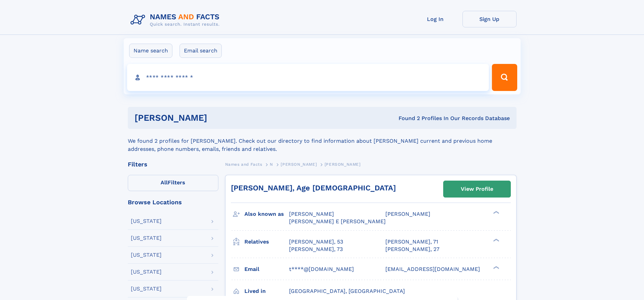 The width and height of the screenshot is (644, 300). What do you see at coordinates (173, 202) in the screenshot?
I see `div: Browse Locations` at bounding box center [173, 202].